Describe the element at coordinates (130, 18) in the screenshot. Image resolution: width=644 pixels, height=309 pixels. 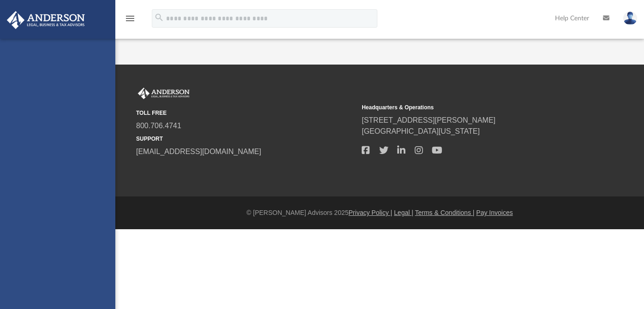
I see `i: menu` at that location.